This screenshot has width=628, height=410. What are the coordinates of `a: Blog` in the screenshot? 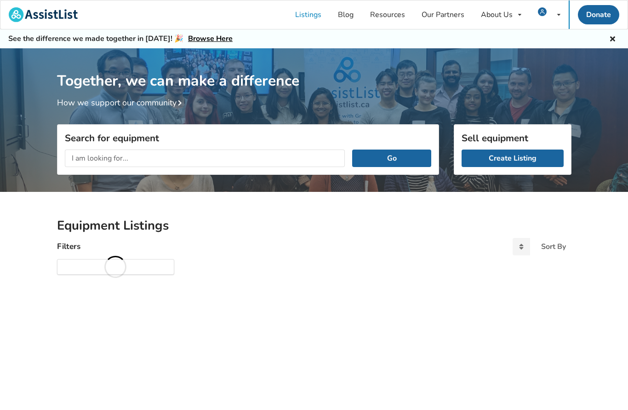 It's located at (346, 15).